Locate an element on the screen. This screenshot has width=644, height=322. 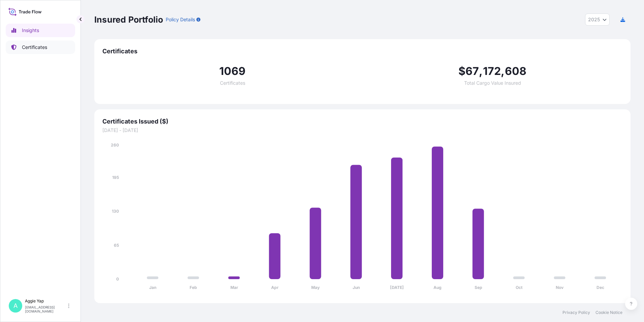
tspan: 65 is located at coordinates (117, 245).